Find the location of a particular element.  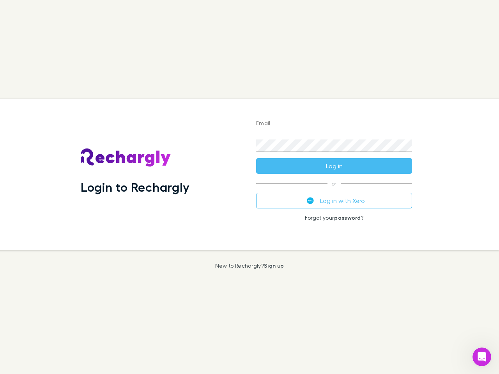

p: Forgot your ? is located at coordinates (334, 218).